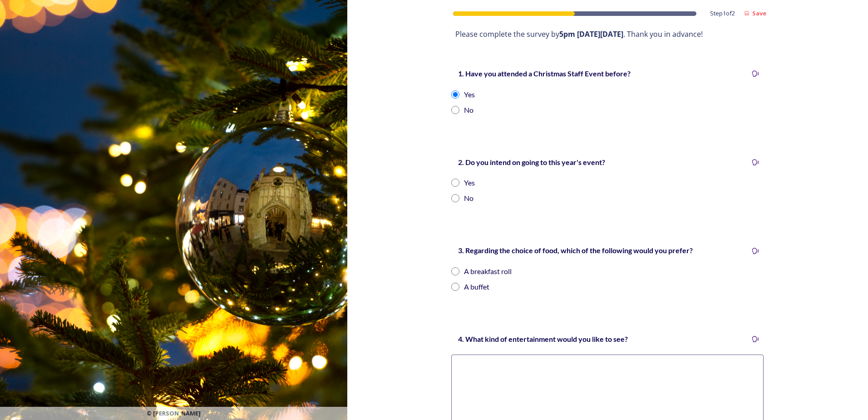  Describe the element at coordinates (487, 271) in the screenshot. I see `div: A breakfast roll` at that location.